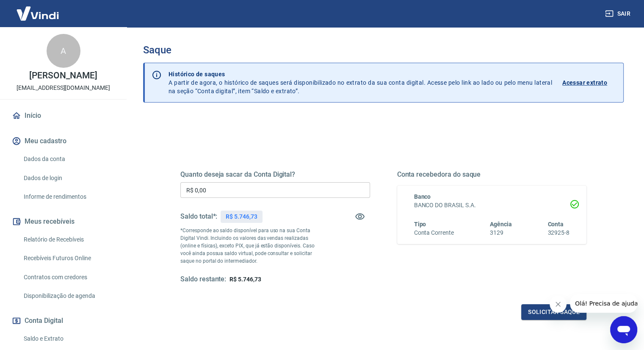 The width and height of the screenshot is (644, 350). I want to click on a: Disponibilização de agenda, so click(68, 296).